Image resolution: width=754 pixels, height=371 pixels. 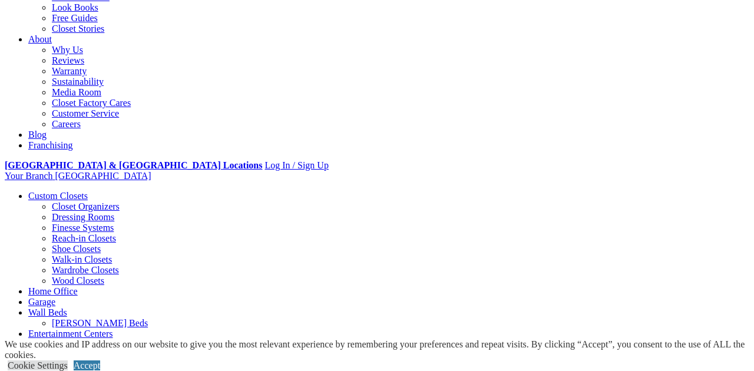 What do you see at coordinates (84, 238) in the screenshot?
I see `a: Reach-in Closets` at bounding box center [84, 238].